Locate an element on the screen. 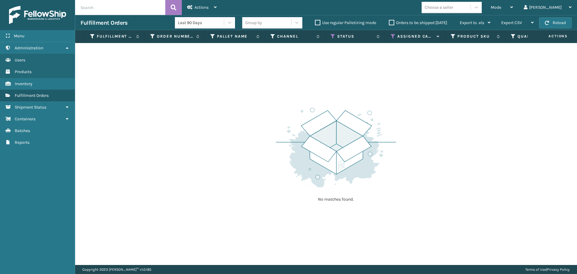 The height and width of the screenshot is (274, 577). span: Administration is located at coordinates (29, 48).